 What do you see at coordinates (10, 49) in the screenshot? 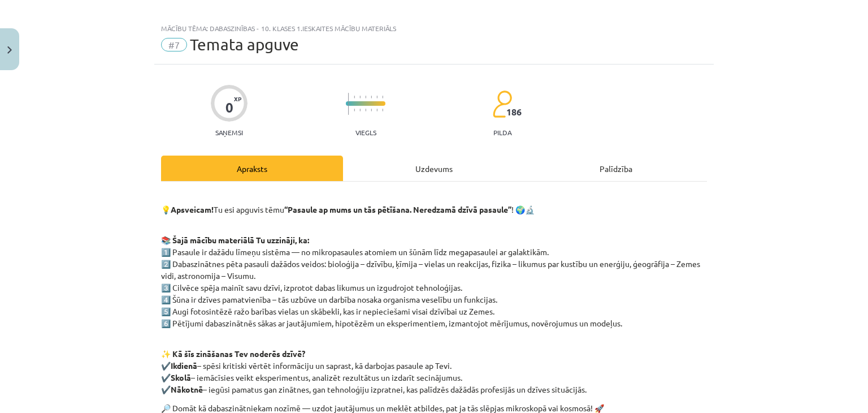
I see `img: icon-close-lesson-0947bae3869378f0d4975bcd49f059093ad1ed9edebbc8119c70593378902aed.svg` at bounding box center [10, 49].